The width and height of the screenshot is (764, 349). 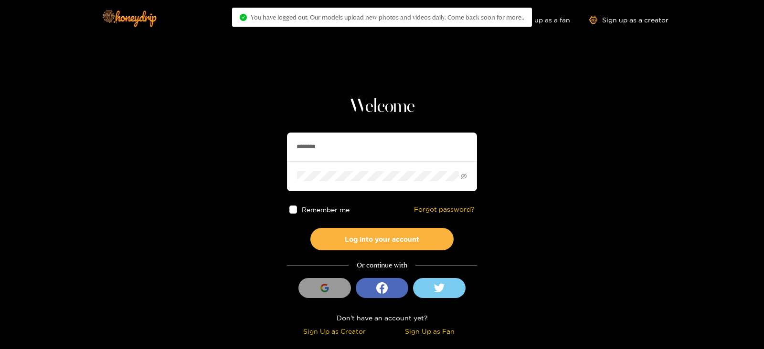 What do you see at coordinates (537, 20) in the screenshot?
I see `a: Sign up as a fan` at bounding box center [537, 20].